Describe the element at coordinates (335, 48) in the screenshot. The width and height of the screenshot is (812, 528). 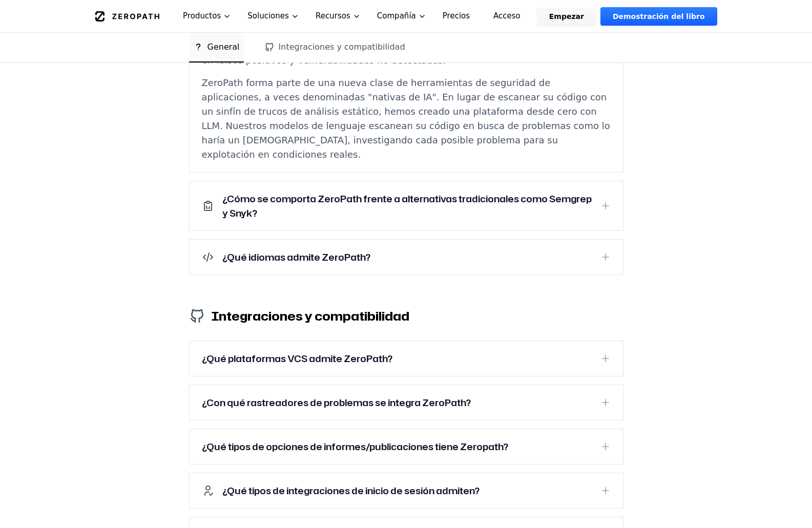
I see `button: Integraciones y compatibilidad` at that location.